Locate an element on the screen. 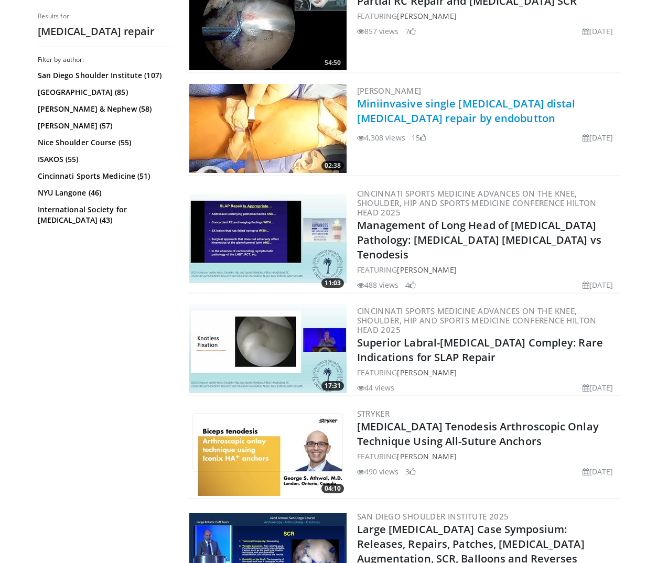  span: 04:10 is located at coordinates (333, 489).